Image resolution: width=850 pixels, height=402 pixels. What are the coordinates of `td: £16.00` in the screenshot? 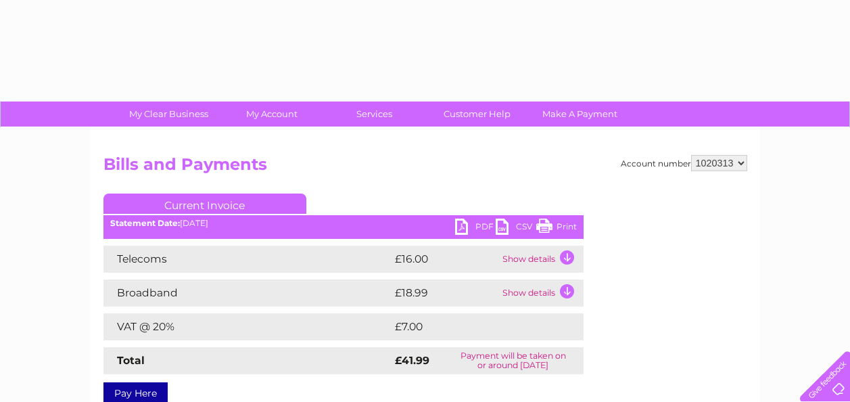 It's located at (445, 259).